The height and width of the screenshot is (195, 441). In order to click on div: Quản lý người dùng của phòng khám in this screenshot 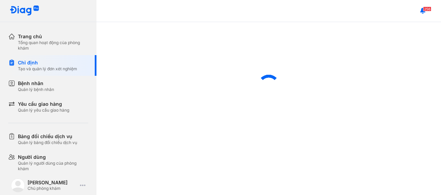, I will do `click(53, 166)`.